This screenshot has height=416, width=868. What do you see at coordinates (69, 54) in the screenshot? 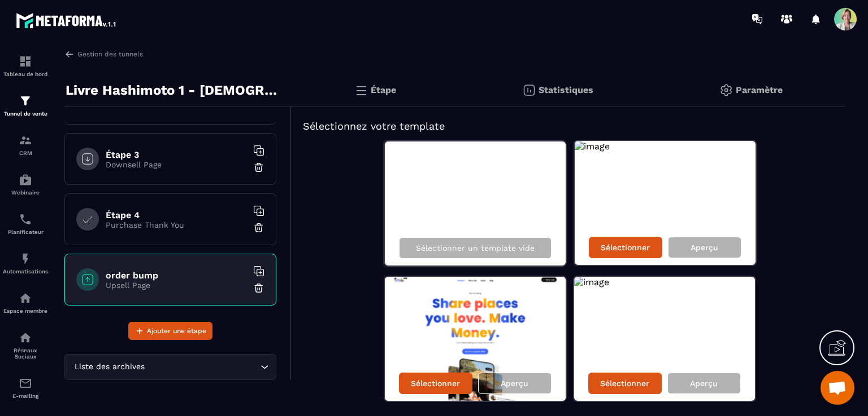
I see `img: arrow` at bounding box center [69, 54].